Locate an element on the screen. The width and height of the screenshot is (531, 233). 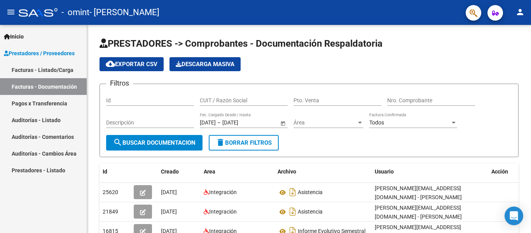
span: Id is located at coordinates (105, 172).